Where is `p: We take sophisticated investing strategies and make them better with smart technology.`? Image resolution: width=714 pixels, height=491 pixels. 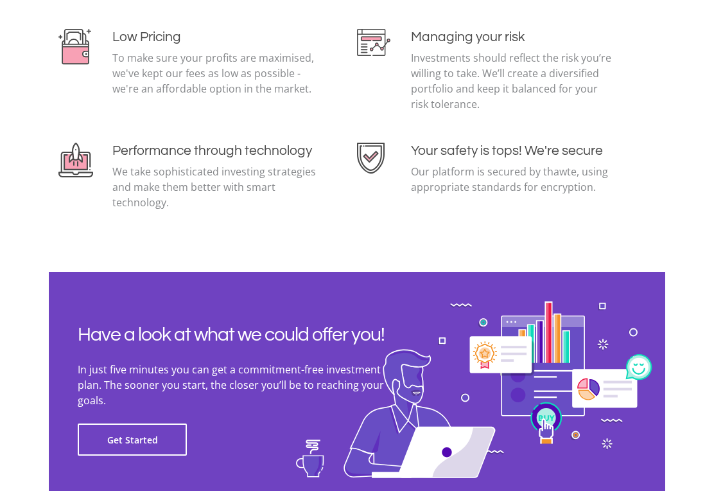 p: We take sophisticated investing strategies and make them better with smart technology. is located at coordinates (214, 187).